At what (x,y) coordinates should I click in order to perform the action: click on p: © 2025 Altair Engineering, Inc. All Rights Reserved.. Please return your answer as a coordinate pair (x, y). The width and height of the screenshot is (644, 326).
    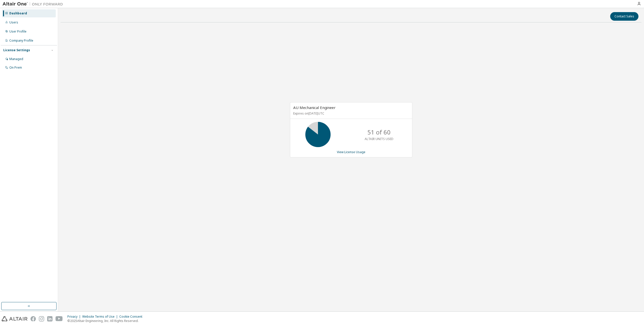
    Looking at the image, I should click on (106, 321).